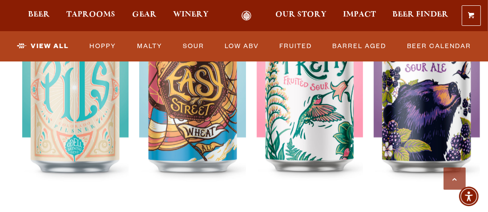 The height and width of the screenshot is (212, 488). What do you see at coordinates (359, 46) in the screenshot?
I see `a: Barrel Aged` at bounding box center [359, 46].